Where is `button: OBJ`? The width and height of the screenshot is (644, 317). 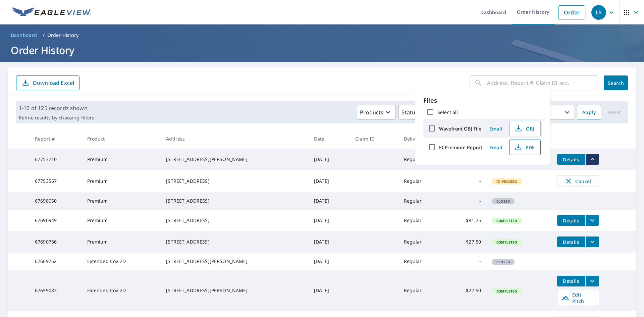
button: OBJ is located at coordinates (525, 128).